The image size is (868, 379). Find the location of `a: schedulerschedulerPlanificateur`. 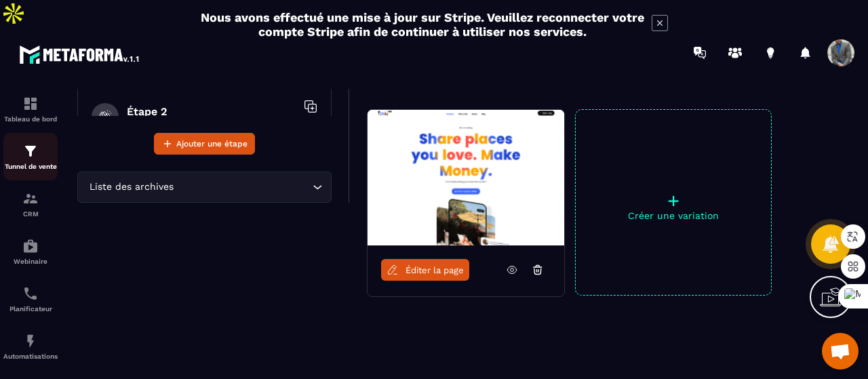

a: schedulerschedulerPlanificateur is located at coordinates (31, 299).